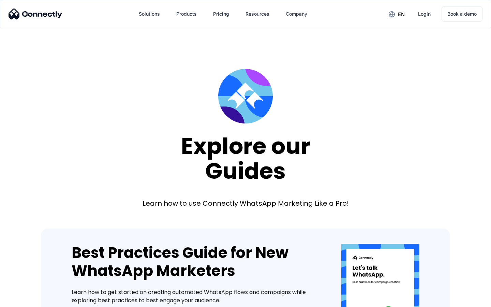  What do you see at coordinates (35, 14) in the screenshot?
I see `img: Connectly Logo` at bounding box center [35, 14].